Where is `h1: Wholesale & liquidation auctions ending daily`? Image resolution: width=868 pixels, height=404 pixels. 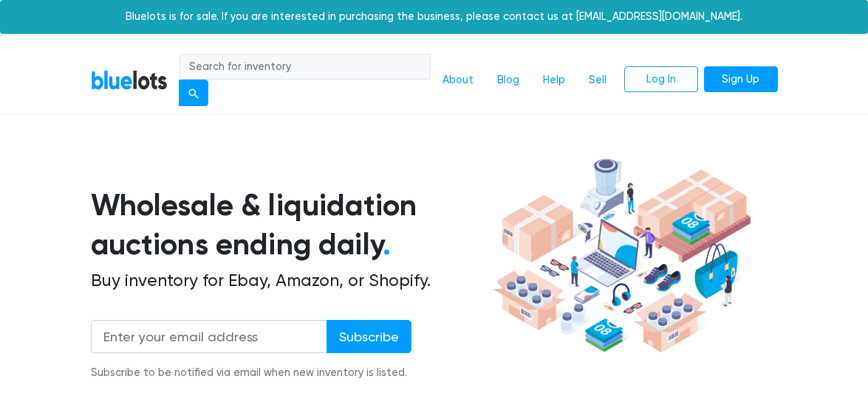
h1: Wholesale & liquidation auctions ending daily is located at coordinates (290, 225).